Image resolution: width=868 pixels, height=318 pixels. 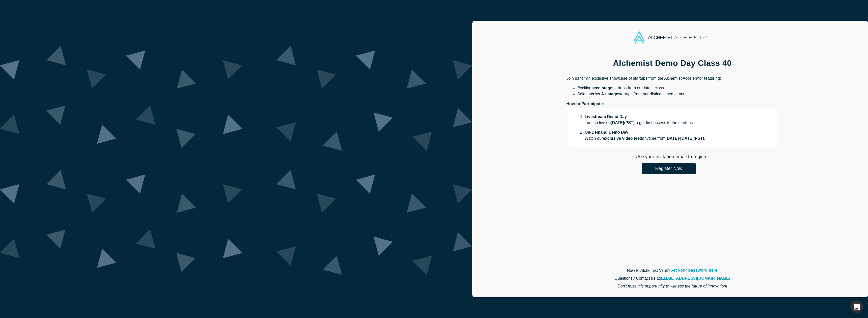 What do you see at coordinates (670, 38) in the screenshot?
I see `img: Alchemist Accelerator Logo` at bounding box center [670, 38].